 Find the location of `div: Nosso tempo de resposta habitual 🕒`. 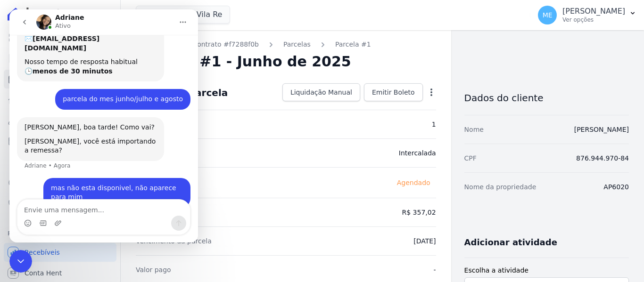

div: Nosso tempo de resposta habitual 🕒 is located at coordinates (81, 57).